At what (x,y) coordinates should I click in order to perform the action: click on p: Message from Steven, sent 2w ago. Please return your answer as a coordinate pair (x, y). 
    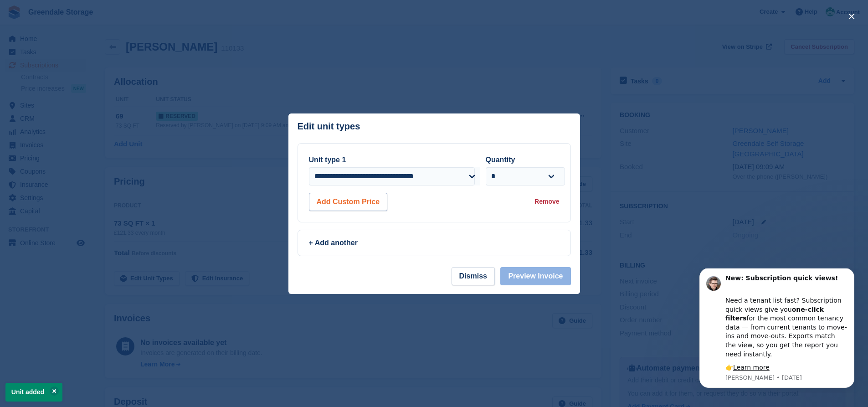
    Looking at the image, I should click on (101, 109).